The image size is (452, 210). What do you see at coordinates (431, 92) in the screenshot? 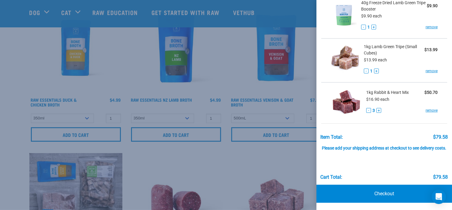
I see `strong: $50.70` at bounding box center [431, 92].